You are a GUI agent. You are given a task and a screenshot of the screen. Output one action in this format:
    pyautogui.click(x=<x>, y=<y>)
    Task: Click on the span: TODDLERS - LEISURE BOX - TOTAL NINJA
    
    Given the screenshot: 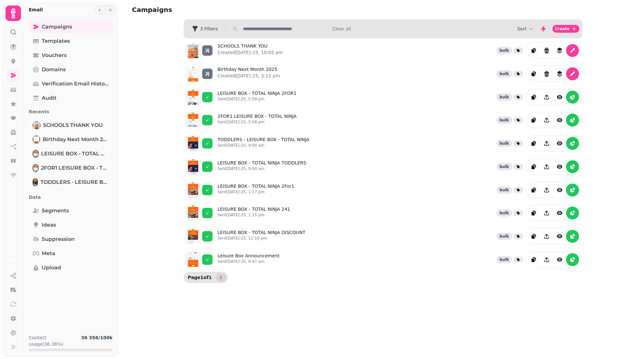 What is the action you would take?
    pyautogui.click(x=74, y=182)
    